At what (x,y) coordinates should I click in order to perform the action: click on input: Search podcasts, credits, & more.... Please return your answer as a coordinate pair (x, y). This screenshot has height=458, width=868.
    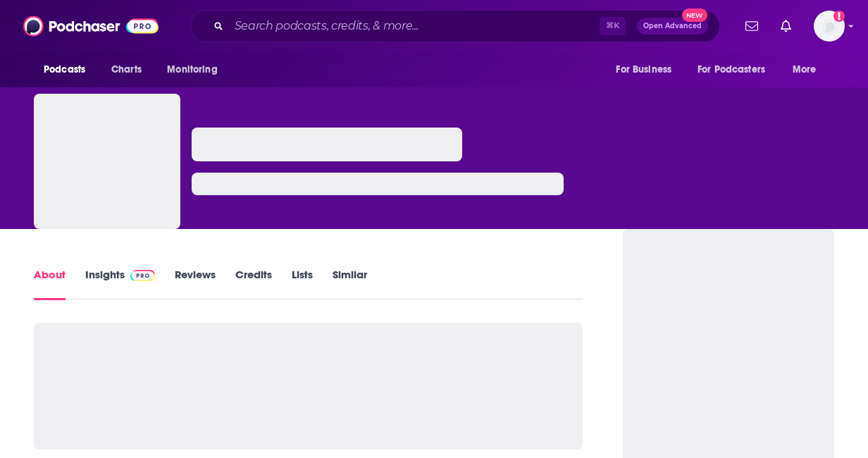
    Looking at the image, I should click on (414, 26).